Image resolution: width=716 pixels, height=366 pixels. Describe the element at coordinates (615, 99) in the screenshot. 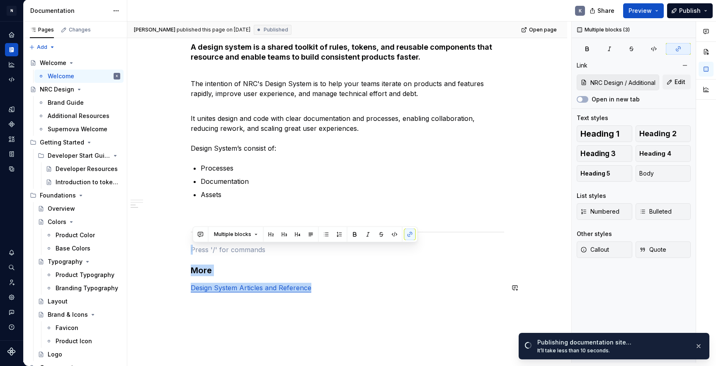

I see `label: Open in new tab` at that location.